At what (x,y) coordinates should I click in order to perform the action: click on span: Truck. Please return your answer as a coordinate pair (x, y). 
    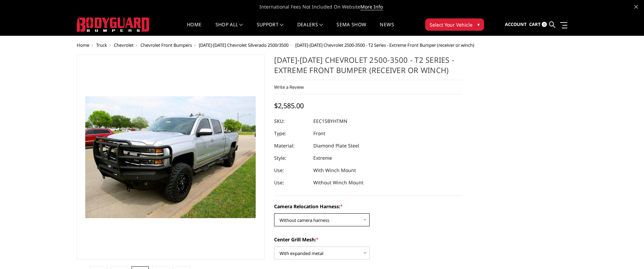
    Looking at the image, I should click on (102, 45).